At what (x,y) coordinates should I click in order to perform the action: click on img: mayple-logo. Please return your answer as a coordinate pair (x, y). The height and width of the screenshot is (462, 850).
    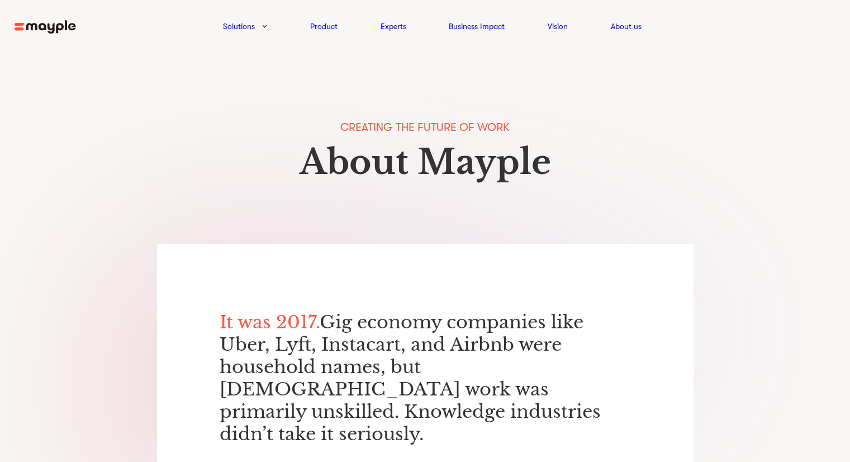
    Looking at the image, I should click on (45, 27).